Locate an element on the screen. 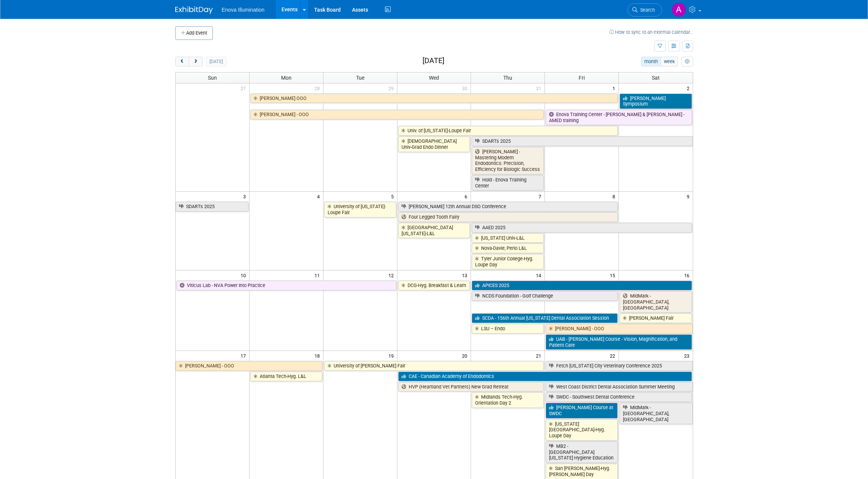 This screenshot has width=868, height=479. i: Personalize Calendar is located at coordinates (687, 61).